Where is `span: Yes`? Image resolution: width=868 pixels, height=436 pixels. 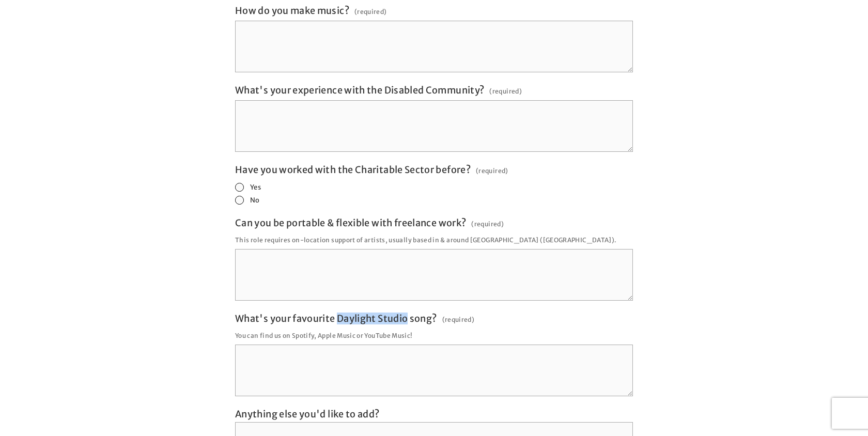
span: Yes is located at coordinates (255, 187).